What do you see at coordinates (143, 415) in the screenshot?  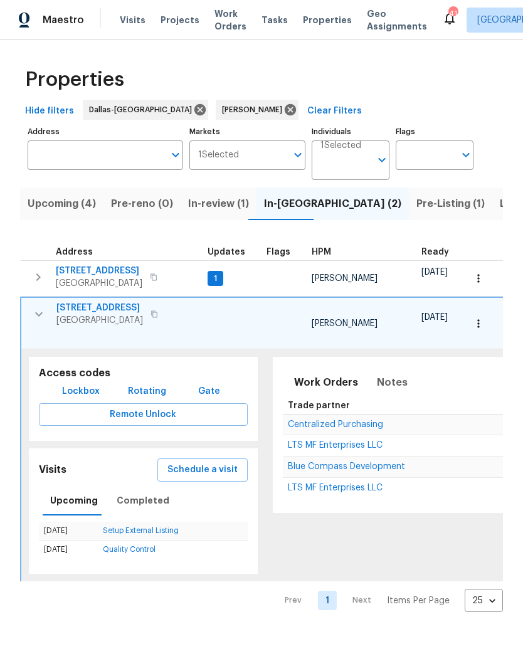 I see `span: Remote Unlock` at bounding box center [143, 415].